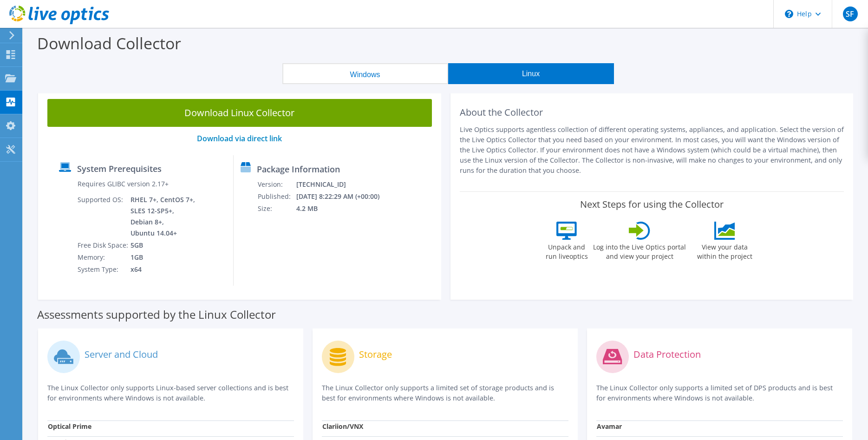 Image resolution: width=868 pixels, height=440 pixels. What do you see at coordinates (276, 209) in the screenshot?
I see `td: Size:` at bounding box center [276, 209].